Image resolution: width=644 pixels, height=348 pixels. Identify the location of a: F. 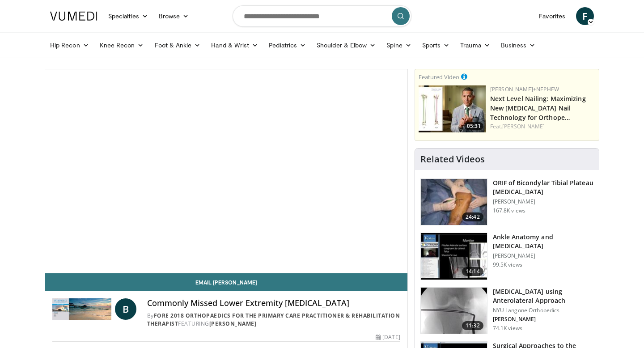
(585, 16).